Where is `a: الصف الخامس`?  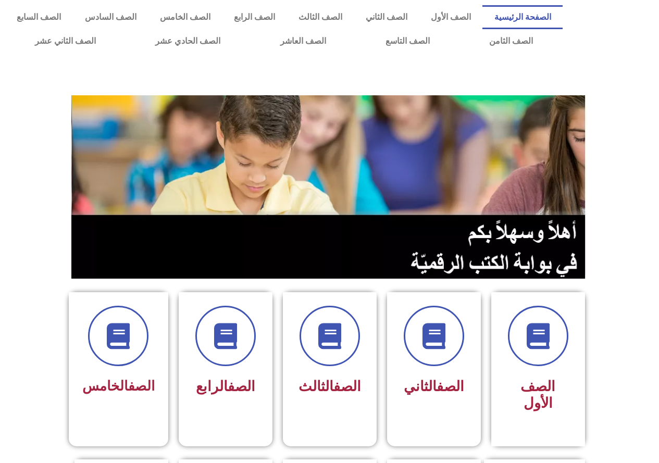 a: الصف الخامس is located at coordinates (185, 17).